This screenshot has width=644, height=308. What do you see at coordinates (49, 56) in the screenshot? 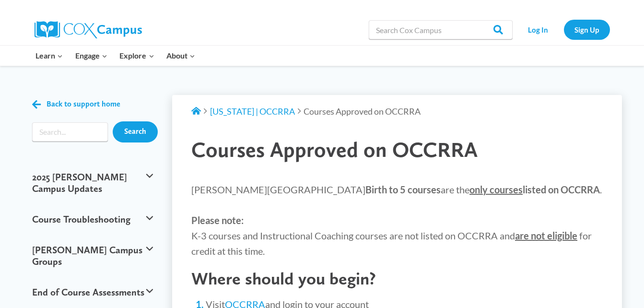
I see `span: Learn` at bounding box center [49, 56].